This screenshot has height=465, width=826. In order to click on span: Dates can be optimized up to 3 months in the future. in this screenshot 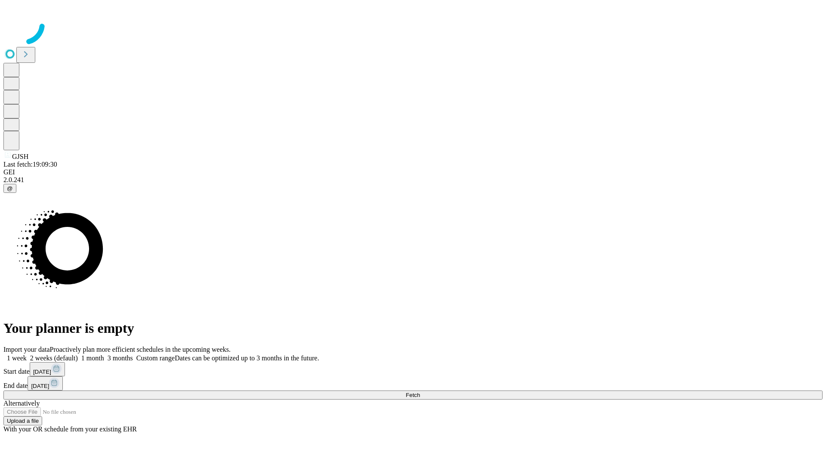, I will do `click(247, 358)`.